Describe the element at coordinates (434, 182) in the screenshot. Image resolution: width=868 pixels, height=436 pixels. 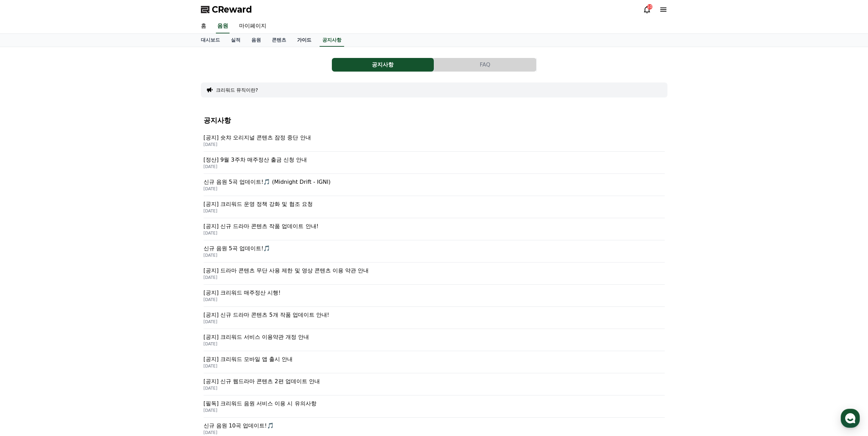
I see `p: 신규 음원 5곡 업데이트!🎵 (Midnight Drift - IGNI)` at that location.